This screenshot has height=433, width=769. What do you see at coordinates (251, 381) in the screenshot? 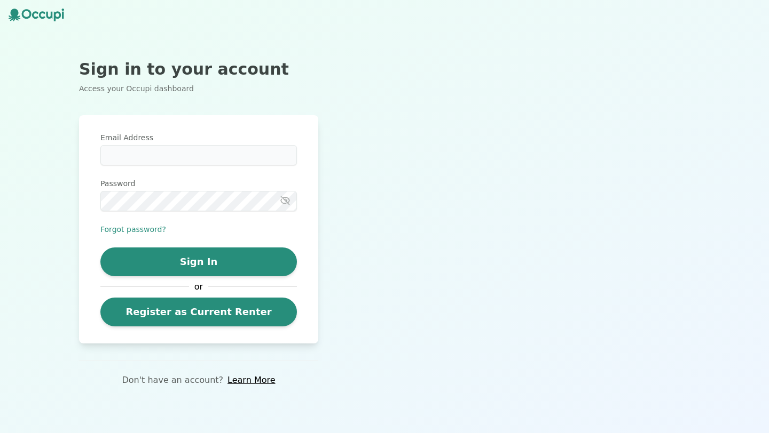
I see `a: Learn More` at bounding box center [251, 381].